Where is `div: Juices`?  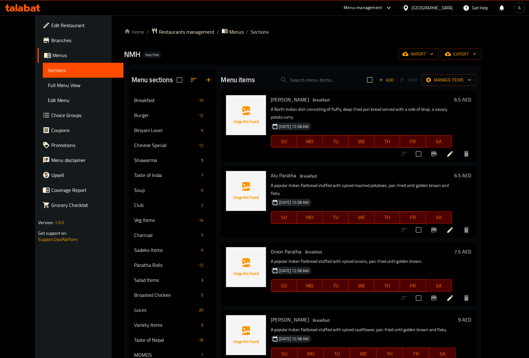
div: Juices is located at coordinates (165, 310).